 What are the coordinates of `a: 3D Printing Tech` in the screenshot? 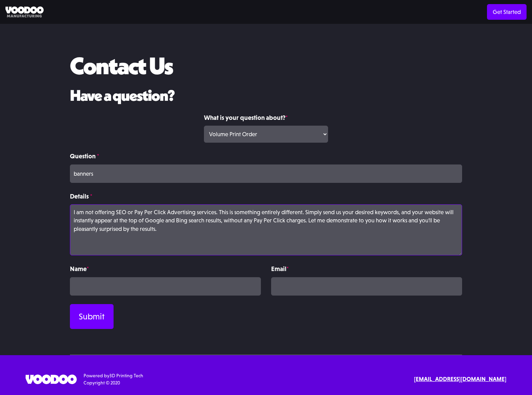 It's located at (126, 376).